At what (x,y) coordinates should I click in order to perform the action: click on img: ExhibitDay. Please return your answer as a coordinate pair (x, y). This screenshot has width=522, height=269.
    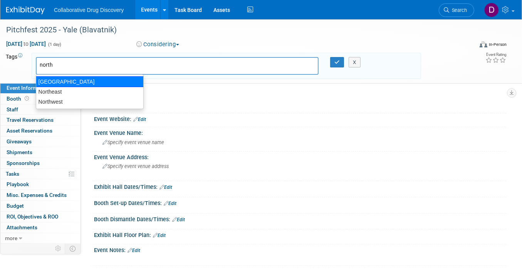
    Looking at the image, I should click on (25, 10).